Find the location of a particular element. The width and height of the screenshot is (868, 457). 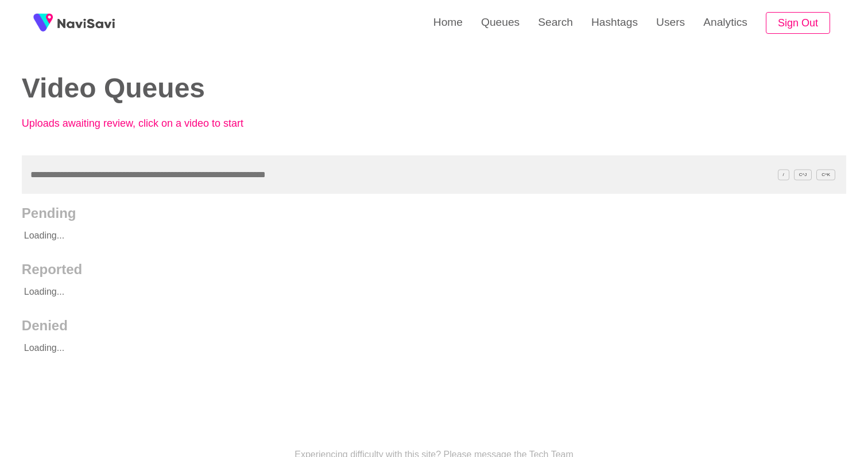

h2: Denied is located at coordinates (434, 326).